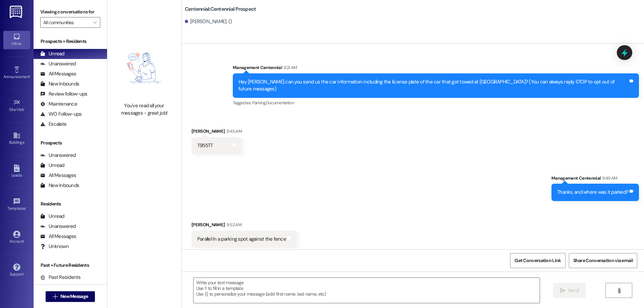 The image size is (644, 308). Describe the element at coordinates (70, 297) in the screenshot. I see `button: New Message` at that location.